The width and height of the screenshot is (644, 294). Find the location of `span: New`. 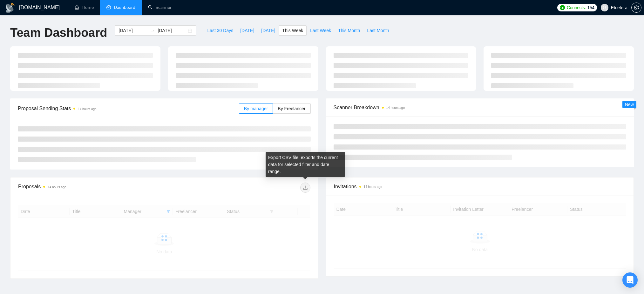

span: New is located at coordinates (629, 104).